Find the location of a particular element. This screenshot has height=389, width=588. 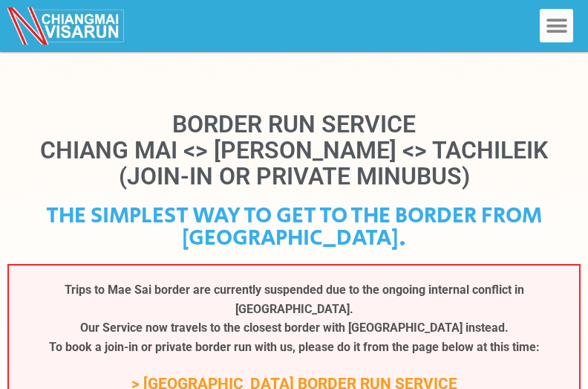

div: Menu Toggle is located at coordinates (557, 26).